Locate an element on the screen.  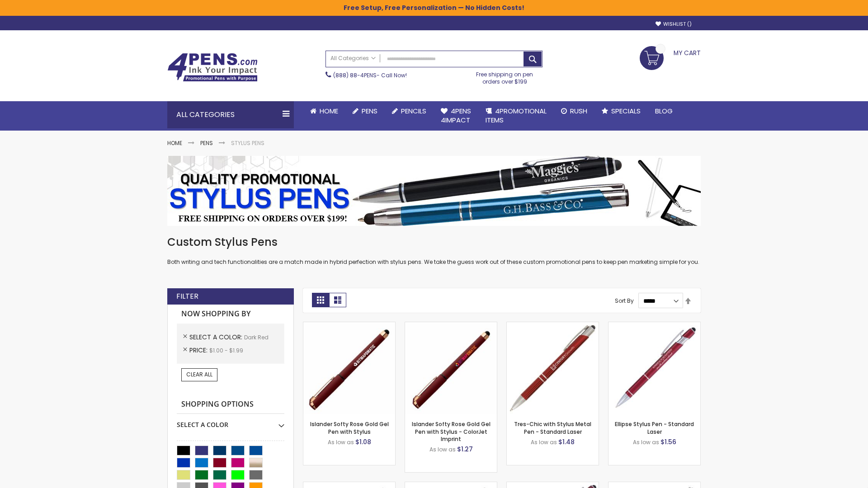
div: All Categories is located at coordinates (230, 115).